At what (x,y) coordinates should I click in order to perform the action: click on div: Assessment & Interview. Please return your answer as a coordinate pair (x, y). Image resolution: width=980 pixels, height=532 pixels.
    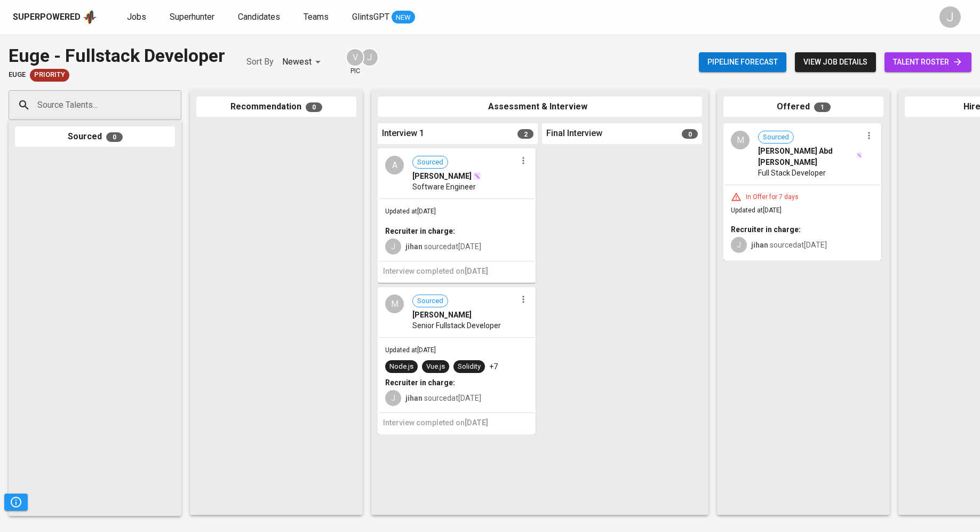
    Looking at the image, I should click on (540, 107).